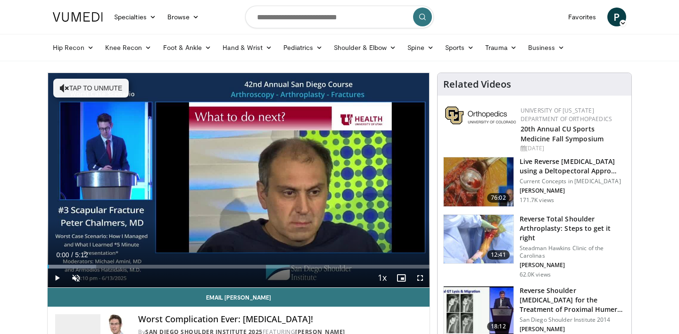  I want to click on a: Specialties, so click(135, 17).